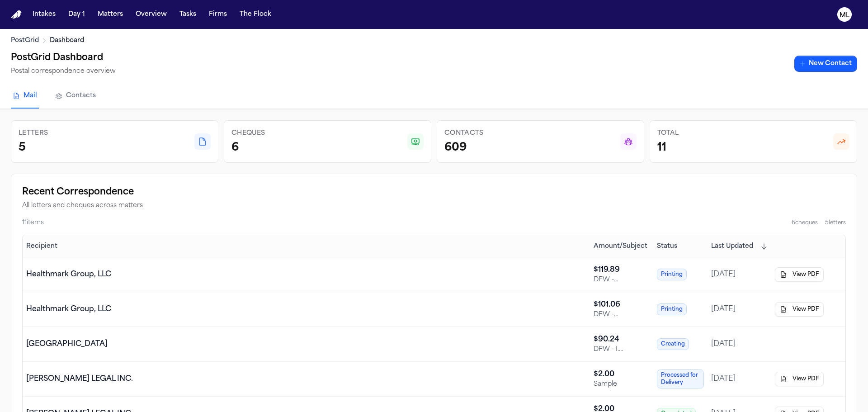 The width and height of the screenshot is (868, 412). What do you see at coordinates (64, 58) in the screenshot?
I see `h1: PostGrid Dashboard` at bounding box center [64, 58].